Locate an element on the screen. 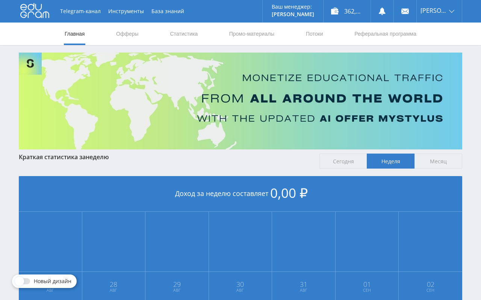 The height and width of the screenshot is (300, 481). a: Офферы is located at coordinates (127, 34).